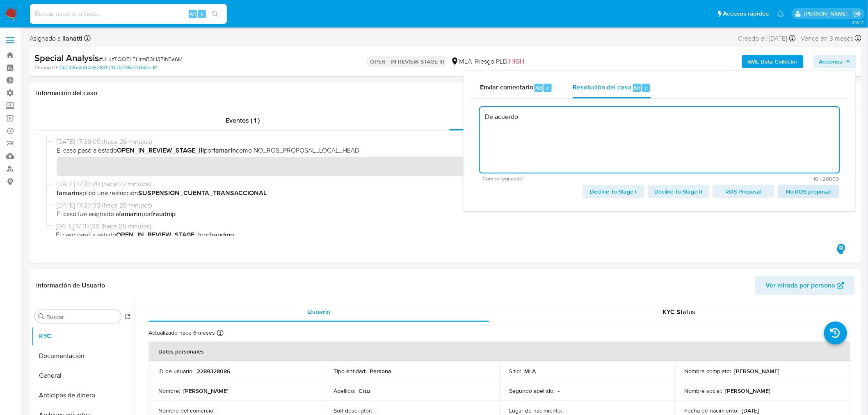 This screenshot has height=415, width=868. What do you see at coordinates (445, 93) in the screenshot?
I see `h1: Información del caso` at bounding box center [445, 93].